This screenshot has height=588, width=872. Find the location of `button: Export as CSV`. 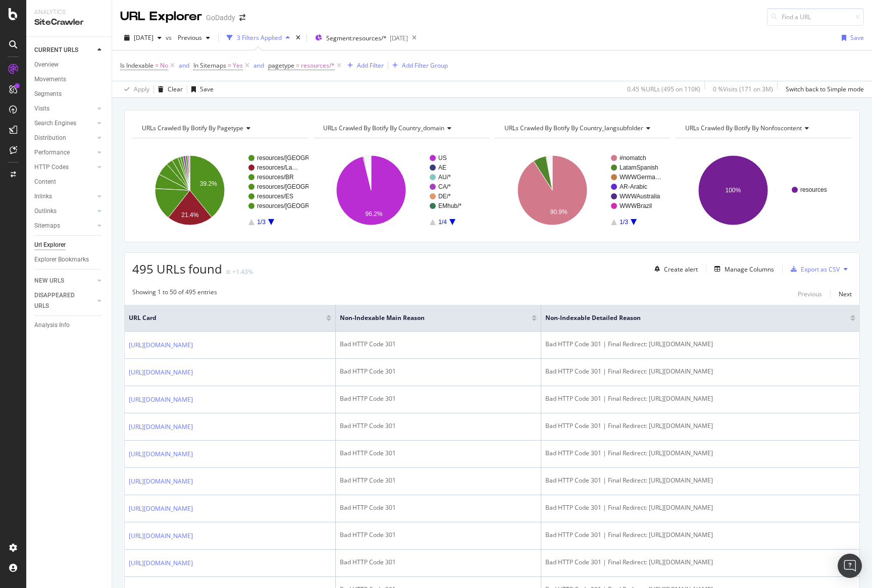

button: Export as CSV is located at coordinates (813, 269).